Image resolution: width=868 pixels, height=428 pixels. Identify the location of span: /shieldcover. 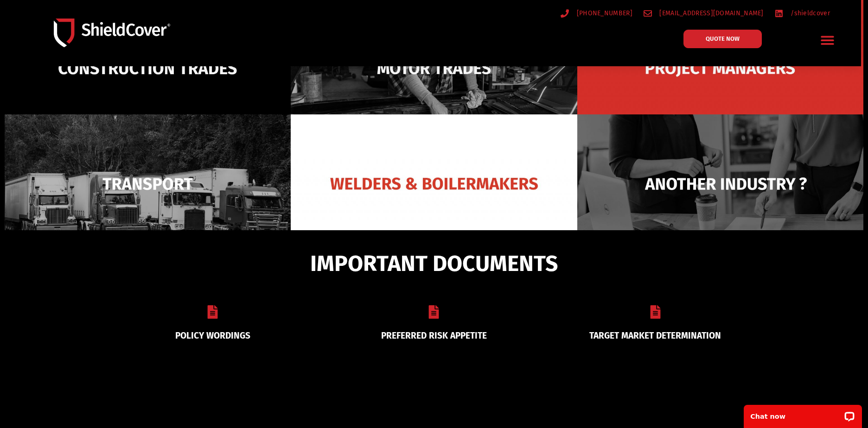
(809, 13).